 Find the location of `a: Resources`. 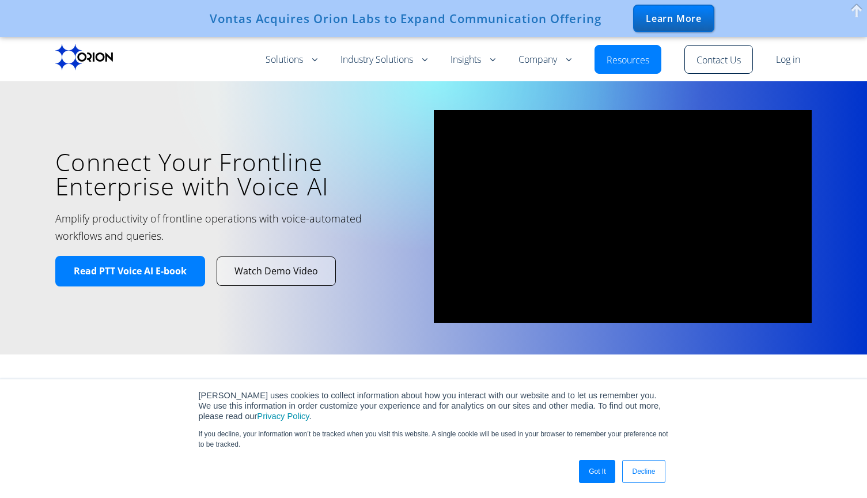

a: Resources is located at coordinates (628, 61).